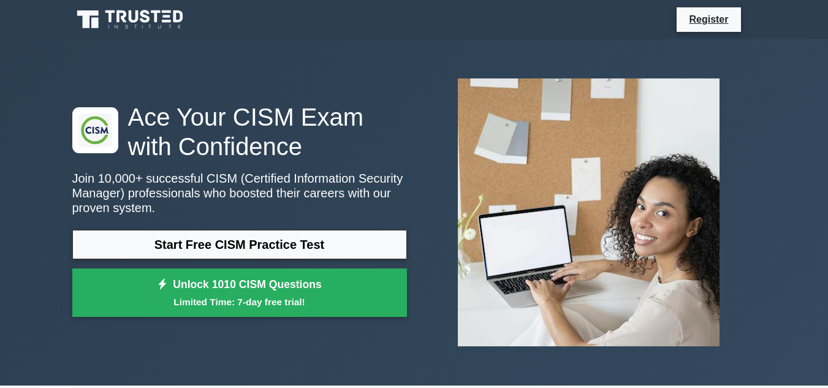 The image size is (828, 388). What do you see at coordinates (240, 293) in the screenshot?
I see `a: Unlock 1010 CISM QuestionsLimited Time: 7-day free trial!` at bounding box center [240, 293].